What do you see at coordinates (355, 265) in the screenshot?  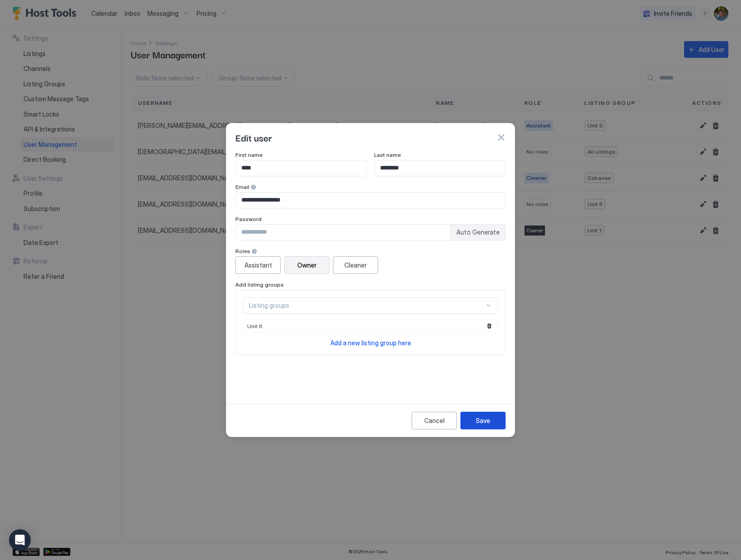 I see `div: Cleaner` at bounding box center [355, 265].